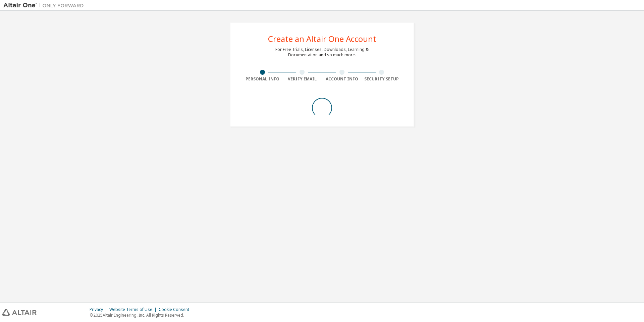 Image resolution: width=644 pixels, height=322 pixels. Describe the element at coordinates (302, 79) in the screenshot. I see `div: Verify Email` at that location.